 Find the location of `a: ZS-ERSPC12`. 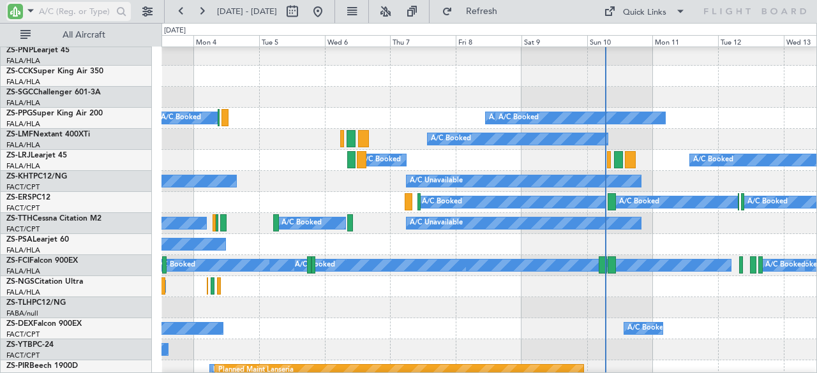

a: ZS-ERSPC12 is located at coordinates (28, 198).